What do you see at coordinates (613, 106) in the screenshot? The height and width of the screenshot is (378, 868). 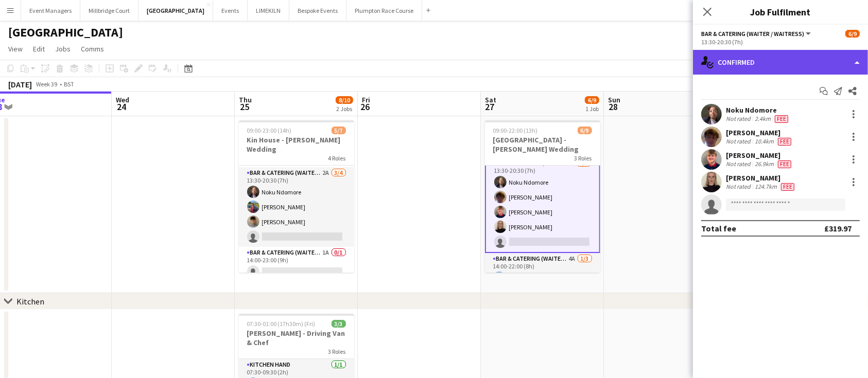 I see `span: 28` at bounding box center [613, 106].